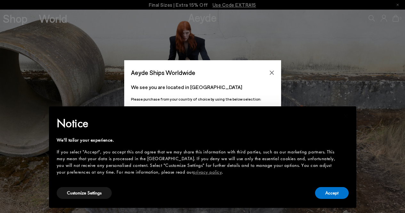 The width and height of the screenshot is (405, 213). Describe the element at coordinates (208, 172) in the screenshot. I see `a: privacy policy` at that location.